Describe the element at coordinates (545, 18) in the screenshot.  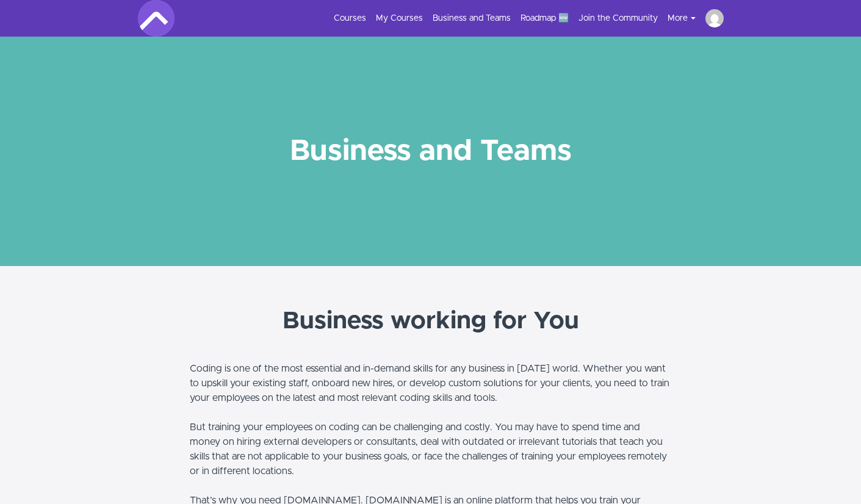
I see `a: Roadmap 🆕` at that location.